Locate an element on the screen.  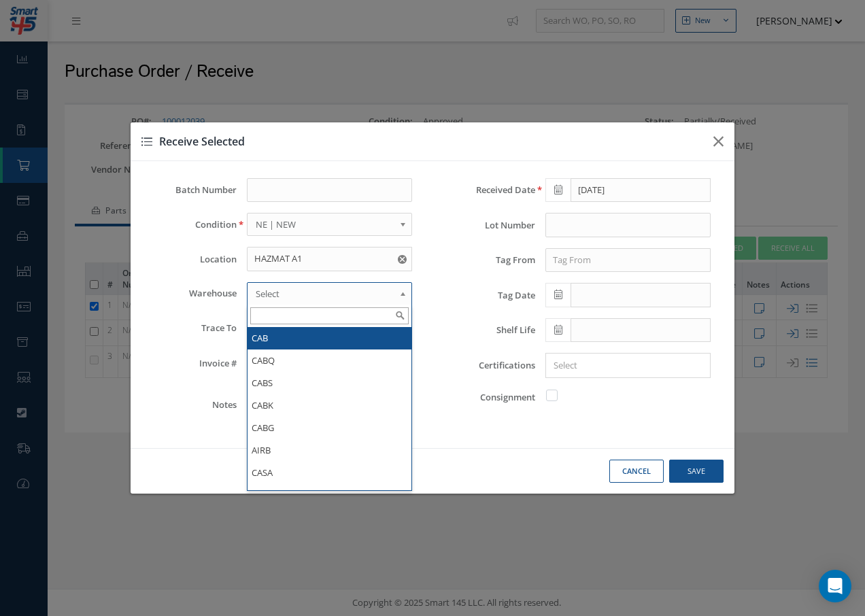
label: Notes is located at coordinates (191, 404).